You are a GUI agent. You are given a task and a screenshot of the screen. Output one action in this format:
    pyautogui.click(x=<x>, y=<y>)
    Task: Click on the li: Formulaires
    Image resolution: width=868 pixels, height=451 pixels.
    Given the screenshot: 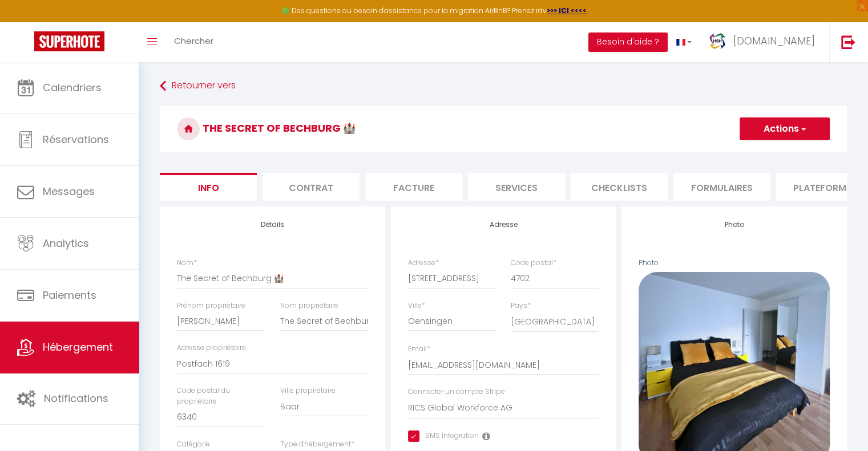 What is the action you would take?
    pyautogui.click(x=721, y=186)
    